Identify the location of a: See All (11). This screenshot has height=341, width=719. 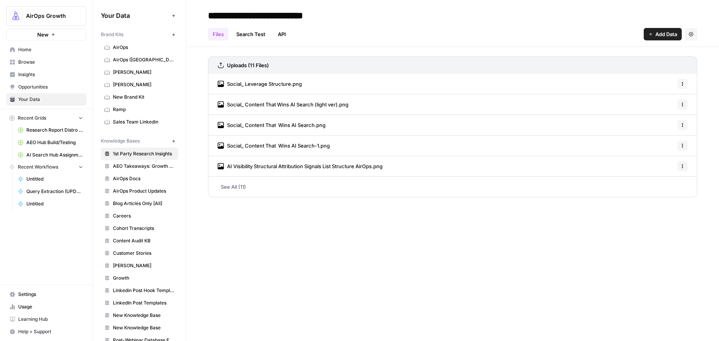
(453, 187).